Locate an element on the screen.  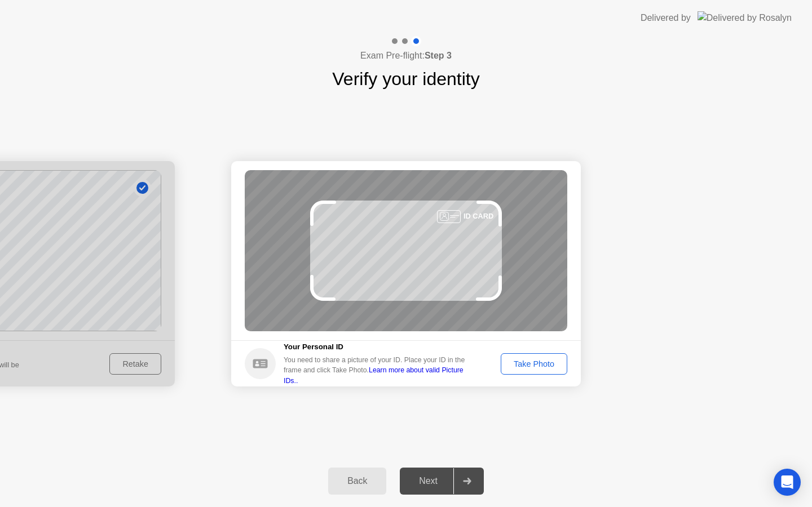
h1: Verify your identity is located at coordinates (406, 79).